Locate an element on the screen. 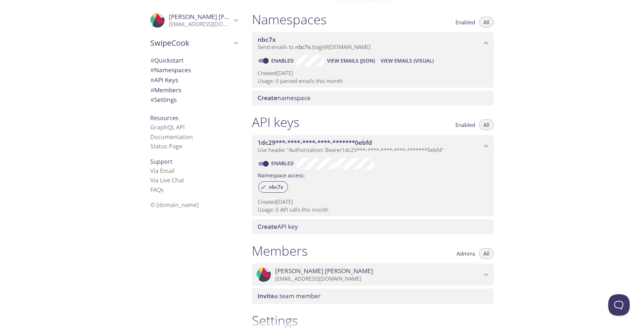 The height and width of the screenshot is (330, 644). h1: Members is located at coordinates (280, 251).